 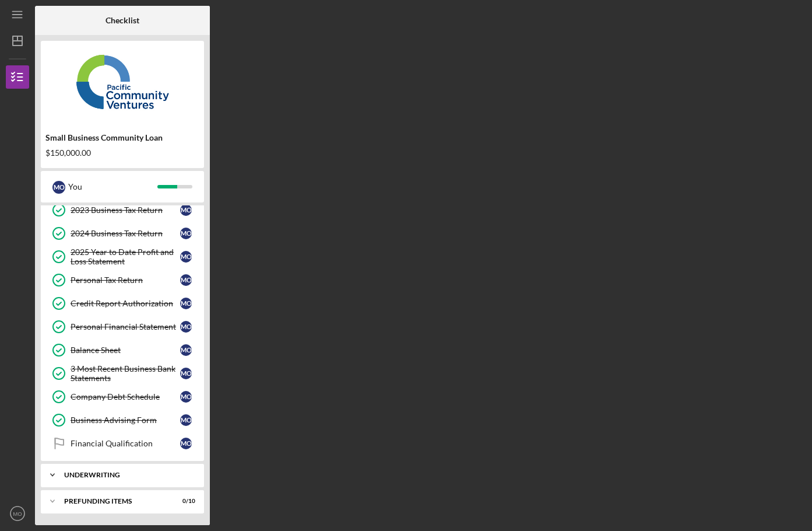 What do you see at coordinates (122, 20) in the screenshot?
I see `b: Checklist` at bounding box center [122, 20].